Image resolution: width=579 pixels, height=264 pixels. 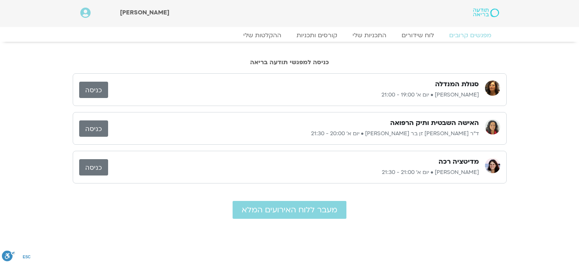 What do you see at coordinates (262, 35) in the screenshot?
I see `a: ההקלטות שלי` at bounding box center [262, 35].